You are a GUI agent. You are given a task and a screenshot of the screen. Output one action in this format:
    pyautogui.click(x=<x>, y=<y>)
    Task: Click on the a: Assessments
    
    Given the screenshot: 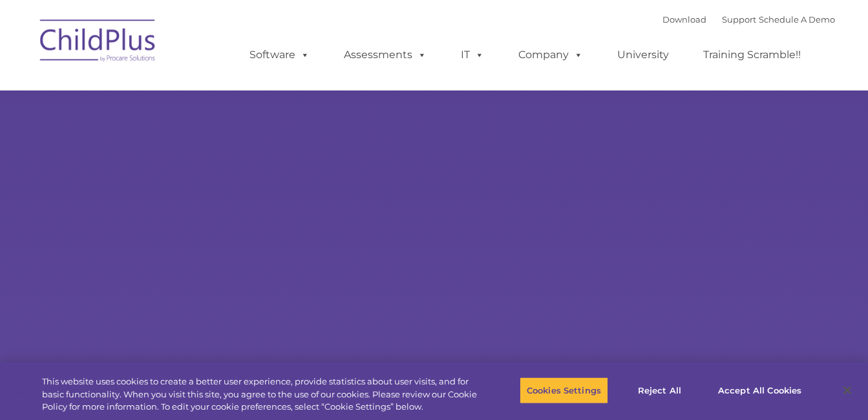 What is the action you would take?
    pyautogui.click(x=386, y=55)
    